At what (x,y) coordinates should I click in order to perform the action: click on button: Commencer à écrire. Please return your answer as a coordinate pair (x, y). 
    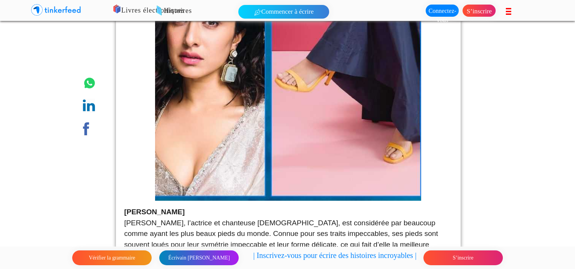
    Looking at the image, I should click on (284, 12).